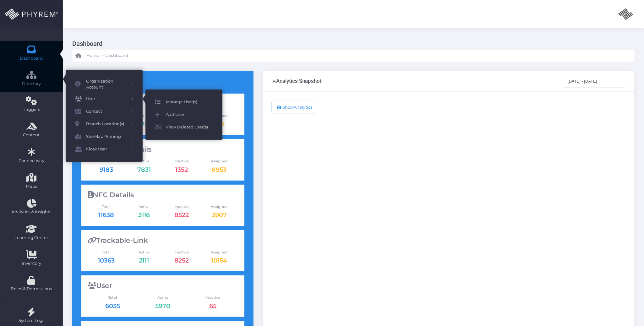 The width and height of the screenshot is (644, 326). What do you see at coordinates (184, 127) in the screenshot?
I see `a: View Deleted User(s)` at bounding box center [184, 127].